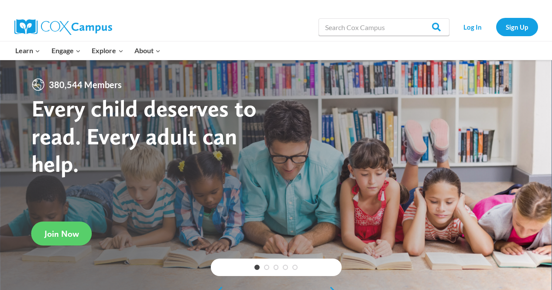 Image resolution: width=552 pixels, height=290 pixels. Describe the element at coordinates (276, 267) in the screenshot. I see `a: 3` at that location.